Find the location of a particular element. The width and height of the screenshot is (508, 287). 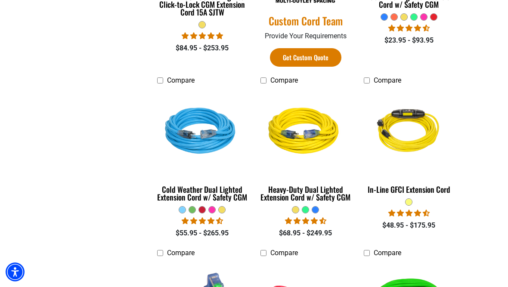

a: Get Custom Quote is located at coordinates (306, 57).